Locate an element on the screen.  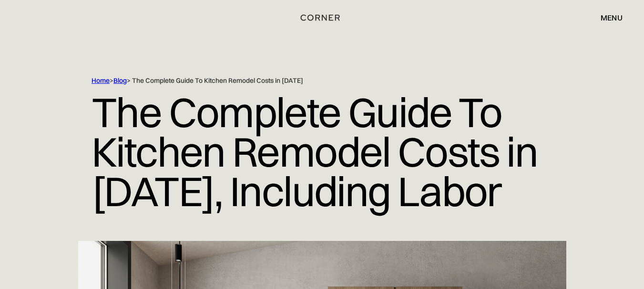
a: home is located at coordinates (322, 17).